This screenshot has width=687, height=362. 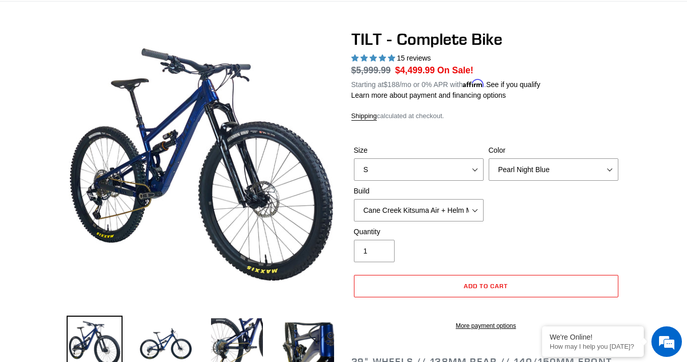 I want to click on img: d_696896380_company_1647369064580_696896380, so click(x=45, y=64).